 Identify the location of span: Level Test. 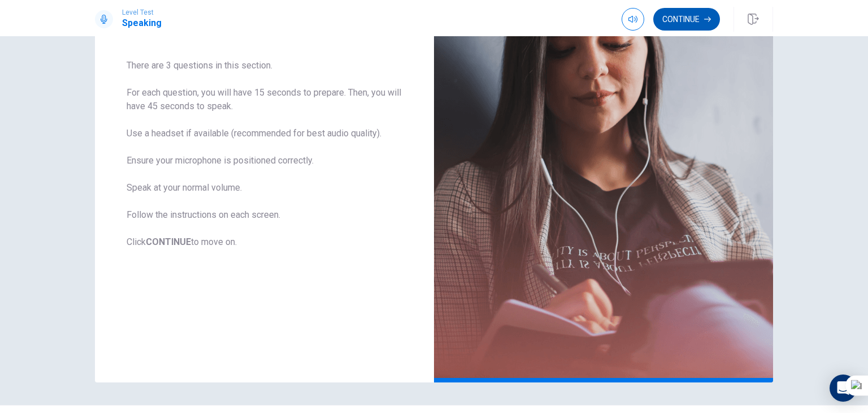
(142, 12).